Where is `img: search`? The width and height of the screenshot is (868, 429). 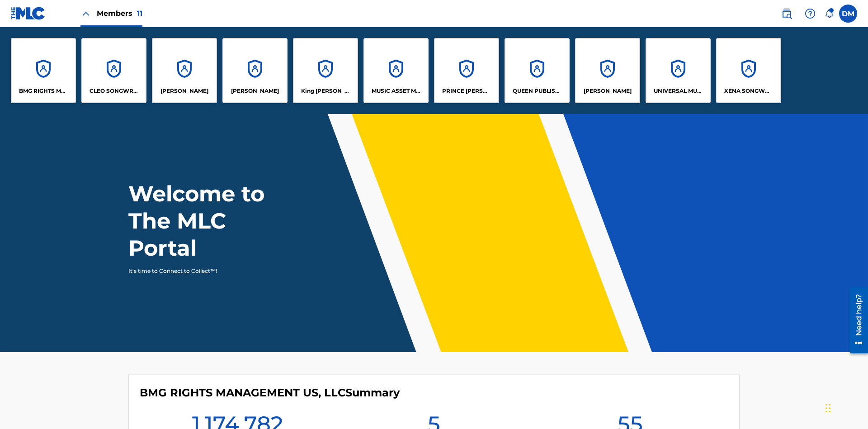
img: search is located at coordinates (787, 14).